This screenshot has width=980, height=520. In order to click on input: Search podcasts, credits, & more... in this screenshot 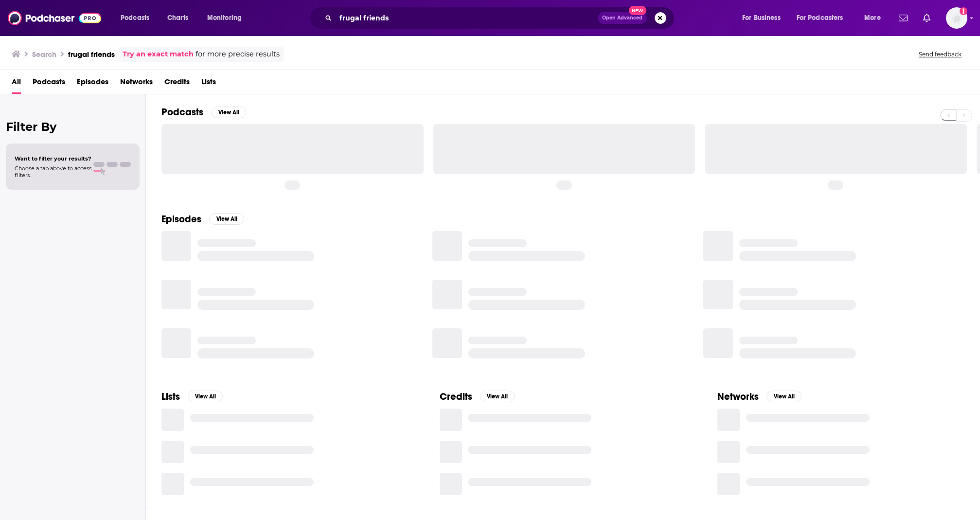, I will do `click(466, 18)`.